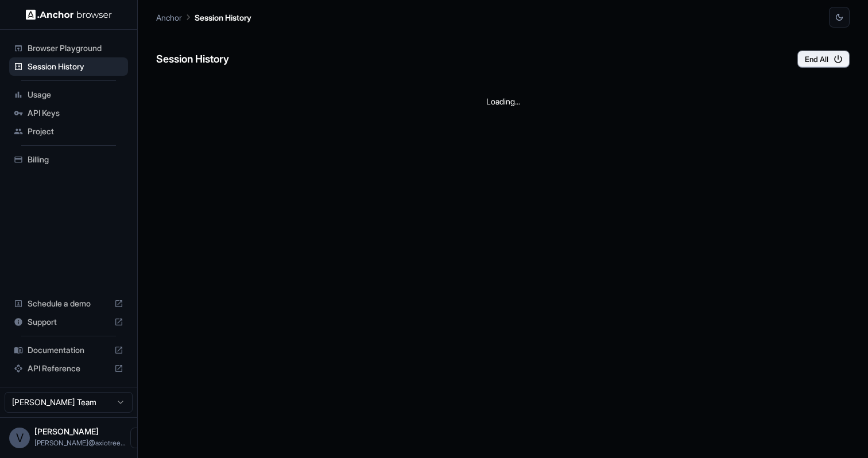  I want to click on div: Documentation, so click(69, 350).